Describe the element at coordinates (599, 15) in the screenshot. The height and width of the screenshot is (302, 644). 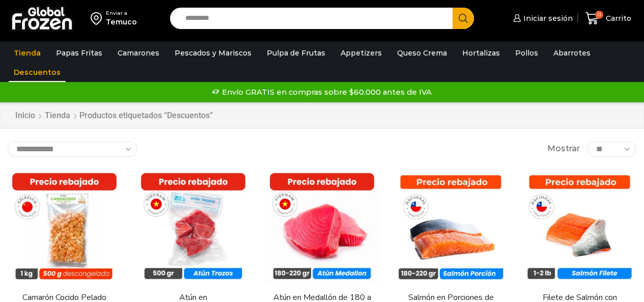
I see `span: 0` at that location.